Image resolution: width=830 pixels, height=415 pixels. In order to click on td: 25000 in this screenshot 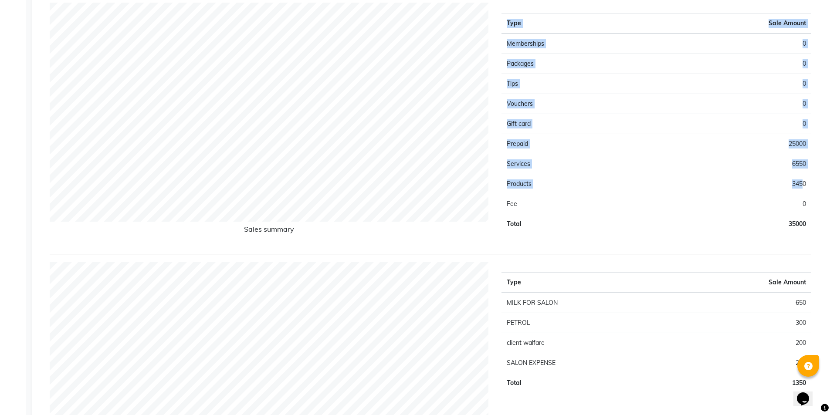, I will do `click(734, 144)`.